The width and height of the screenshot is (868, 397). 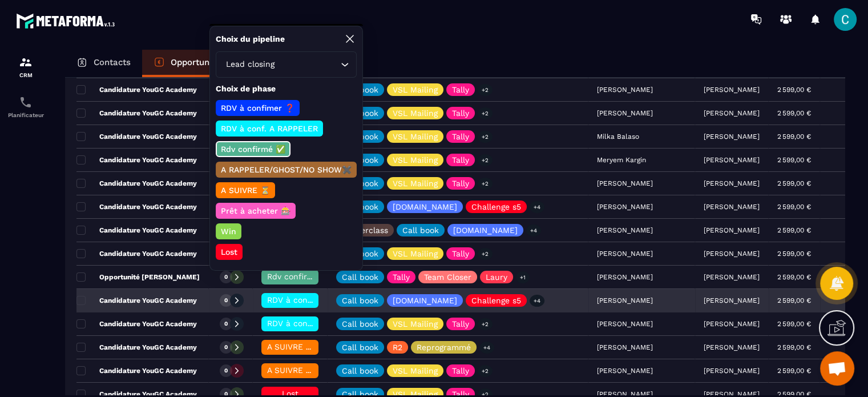 I want to click on p: Opportunités, so click(x=198, y=62).